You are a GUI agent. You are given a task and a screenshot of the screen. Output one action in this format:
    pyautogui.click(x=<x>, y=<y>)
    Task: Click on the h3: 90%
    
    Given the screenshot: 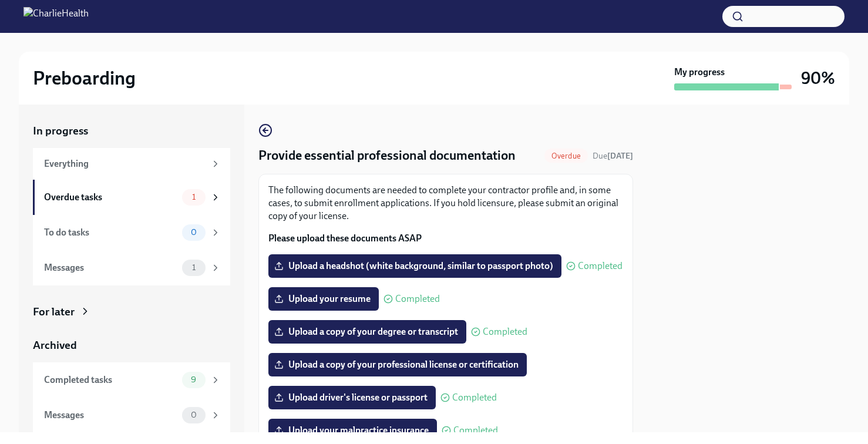 What is the action you would take?
    pyautogui.click(x=818, y=78)
    